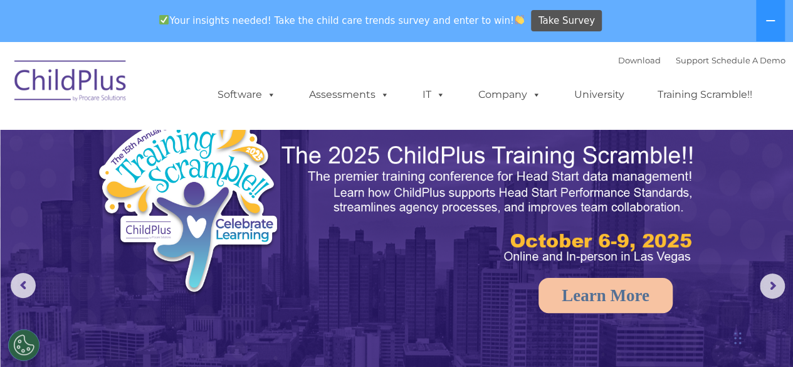 Image resolution: width=793 pixels, height=367 pixels. What do you see at coordinates (748, 60) in the screenshot?
I see `a: Schedule A Demo` at bounding box center [748, 60].